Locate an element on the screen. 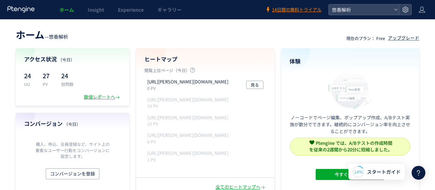 The height and width of the screenshot is (190, 435). span: Experience is located at coordinates (131, 10).